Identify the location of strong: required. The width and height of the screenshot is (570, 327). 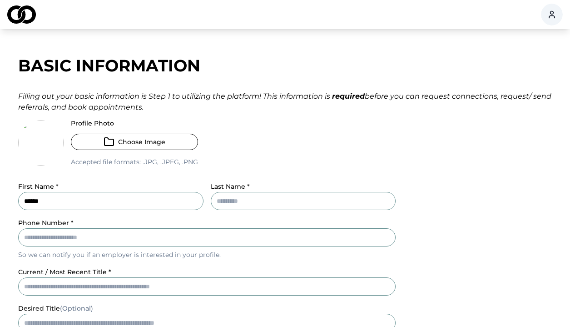
(349, 96).